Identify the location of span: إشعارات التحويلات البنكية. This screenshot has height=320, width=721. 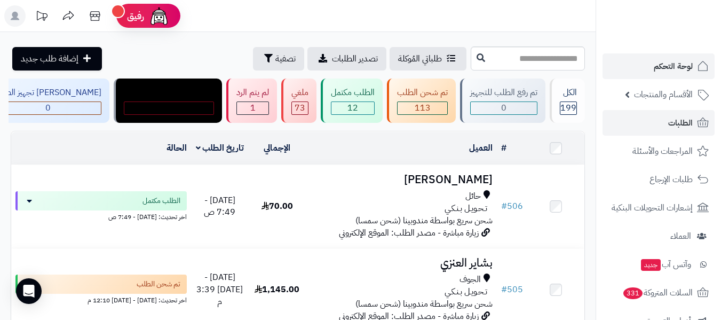
(652, 208).